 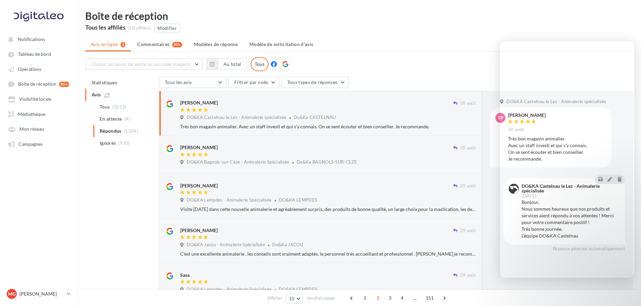 I want to click on span: 4, so click(x=402, y=298).